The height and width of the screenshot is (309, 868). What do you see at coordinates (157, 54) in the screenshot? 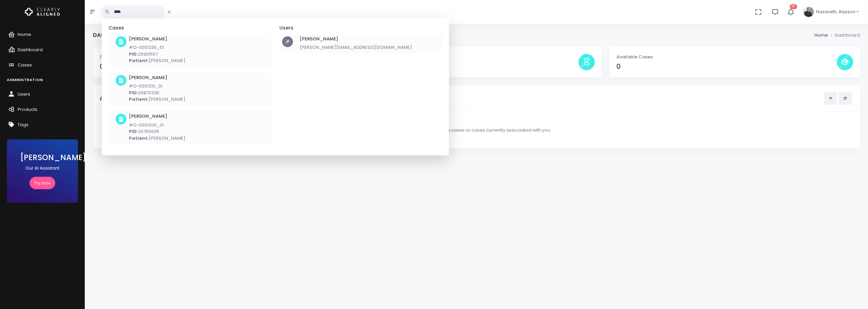
I see `p: 26901567` at bounding box center [157, 54].